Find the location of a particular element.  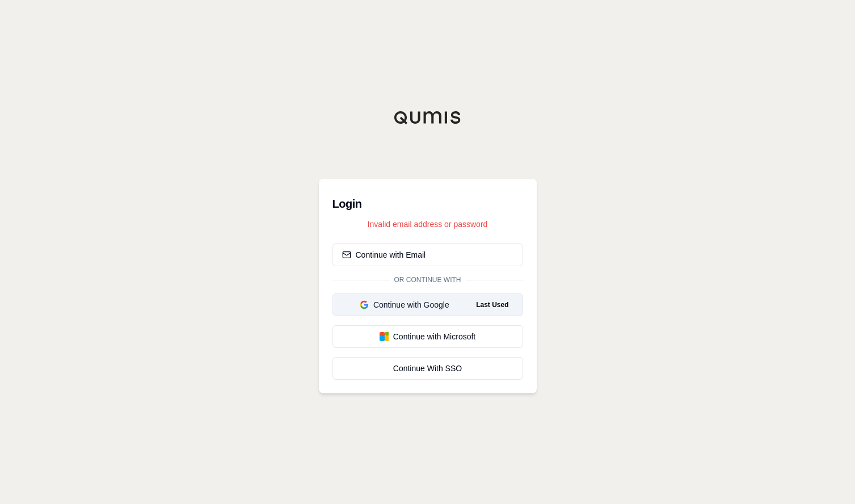

h3: Login is located at coordinates (428, 204).